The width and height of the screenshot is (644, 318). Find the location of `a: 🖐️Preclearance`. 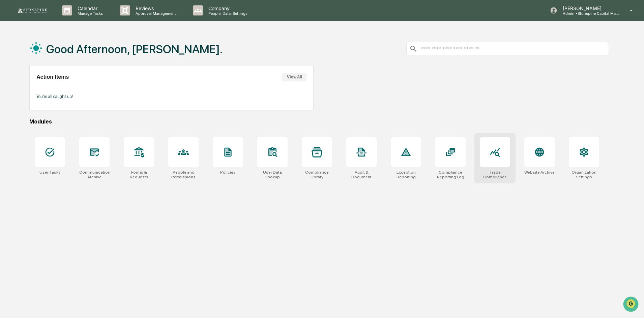

a: 🖐️Preclearance is located at coordinates (25, 142).